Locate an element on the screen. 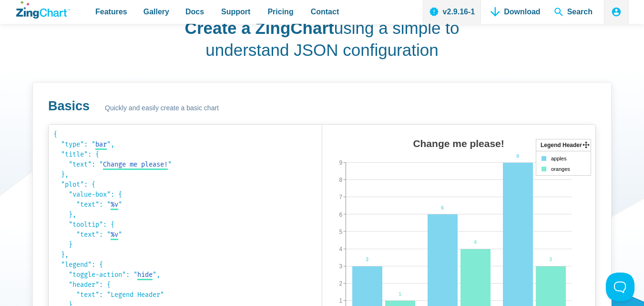  span: bar is located at coordinates (101, 144).